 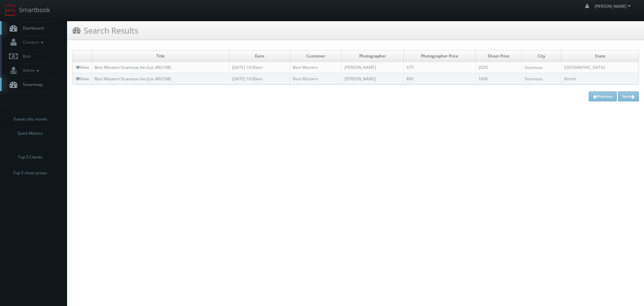 What do you see at coordinates (30, 157) in the screenshot?
I see `span: Top 5 Clients` at bounding box center [30, 157].